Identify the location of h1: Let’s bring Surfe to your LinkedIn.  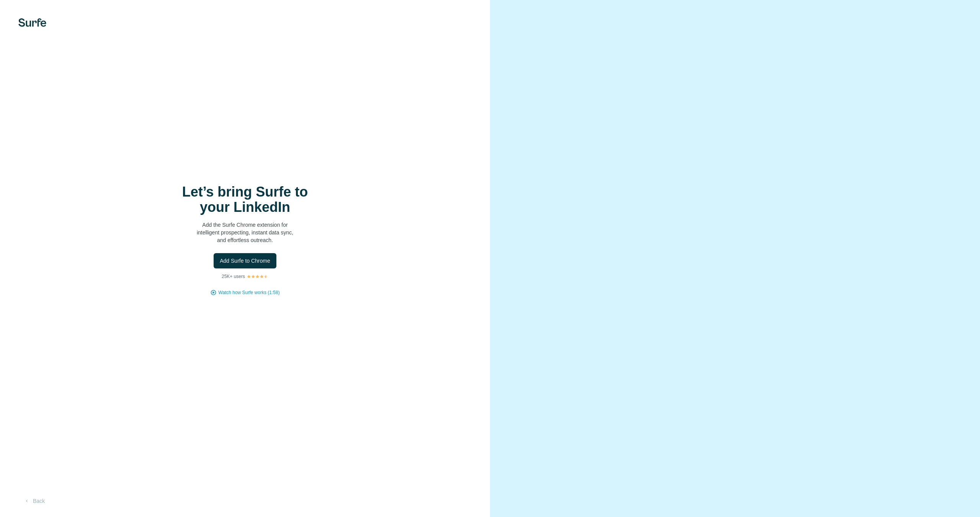
(245, 199).